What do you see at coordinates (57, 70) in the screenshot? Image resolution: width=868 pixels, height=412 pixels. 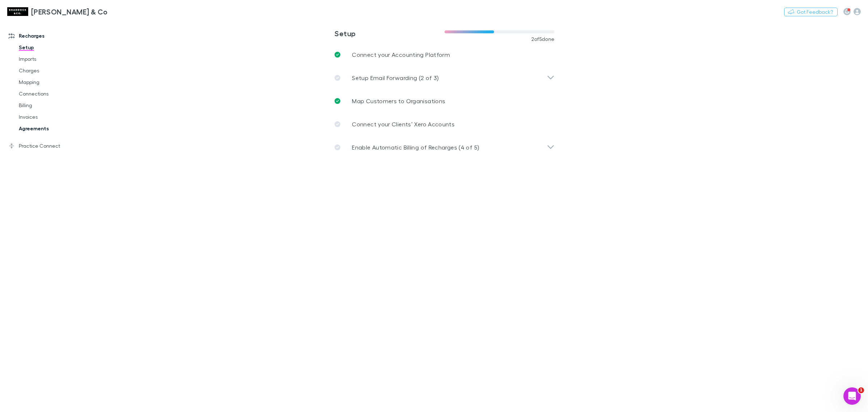 I see `a: Charges` at bounding box center [57, 70].